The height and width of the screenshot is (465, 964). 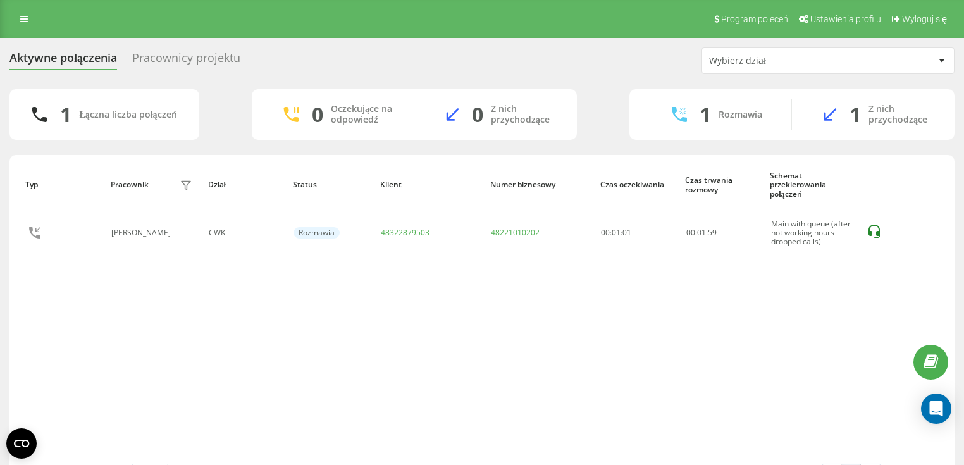 What do you see at coordinates (429, 185) in the screenshot?
I see `div: Klient` at bounding box center [429, 185].